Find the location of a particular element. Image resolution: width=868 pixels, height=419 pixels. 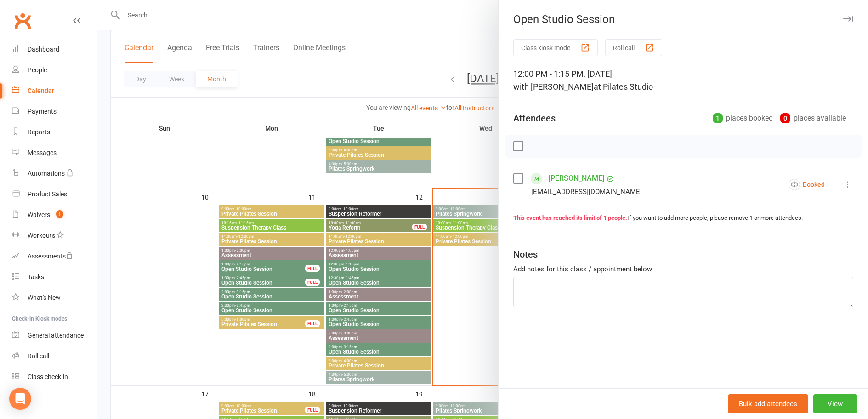

a: Dashboard is located at coordinates (54, 50).